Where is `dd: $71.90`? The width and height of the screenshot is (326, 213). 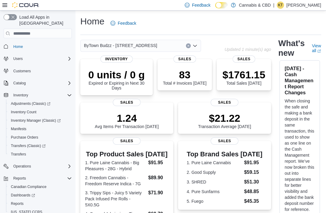
dd: $71.90 is located at coordinates (158, 193).